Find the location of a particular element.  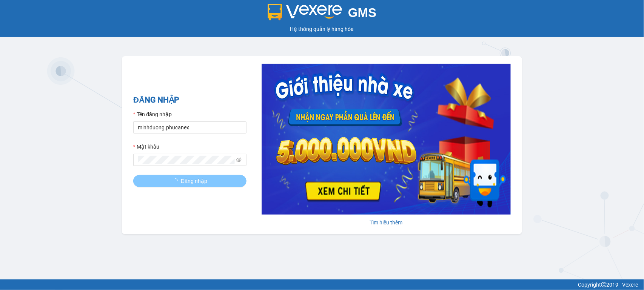

input: Tên đăng nhập is located at coordinates (190, 127).